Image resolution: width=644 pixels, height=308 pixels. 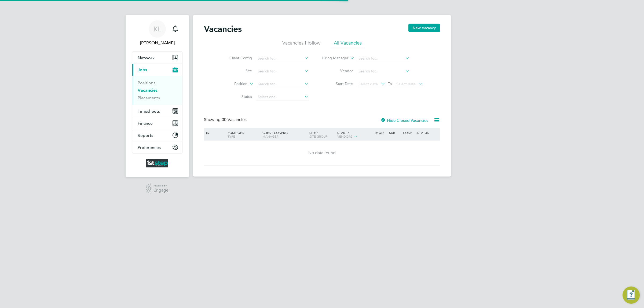 I want to click on button: Reports, so click(x=157, y=135).